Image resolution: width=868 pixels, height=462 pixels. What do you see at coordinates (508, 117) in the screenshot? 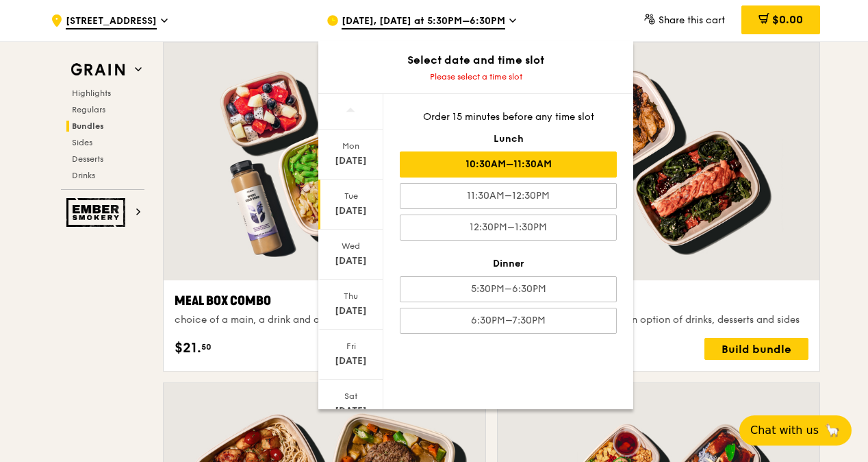
I see `div: Order 15 minutes before any time slot` at bounding box center [508, 117].